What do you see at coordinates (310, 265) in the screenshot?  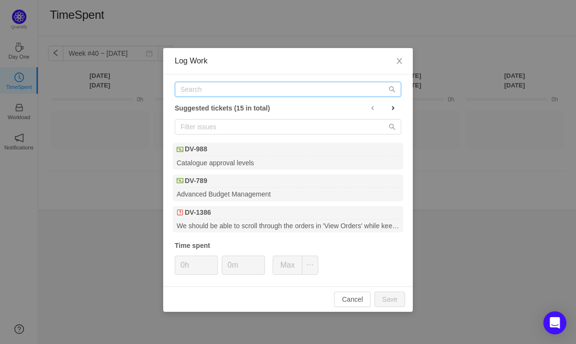 I see `button: icon: ellipsis` at bounding box center [310, 265].